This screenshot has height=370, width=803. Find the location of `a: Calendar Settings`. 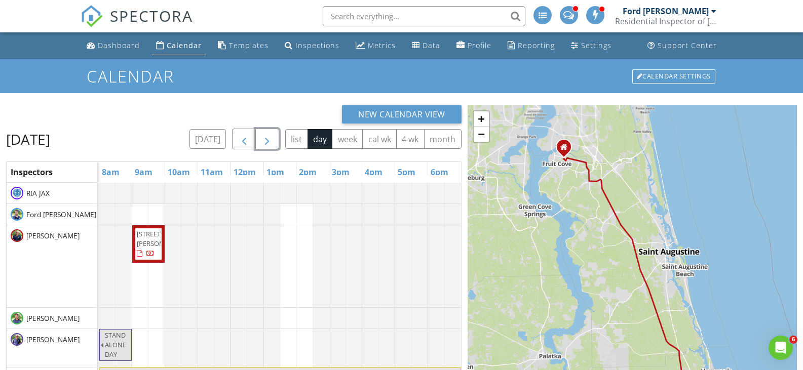

a: Calendar Settings is located at coordinates (674, 77).